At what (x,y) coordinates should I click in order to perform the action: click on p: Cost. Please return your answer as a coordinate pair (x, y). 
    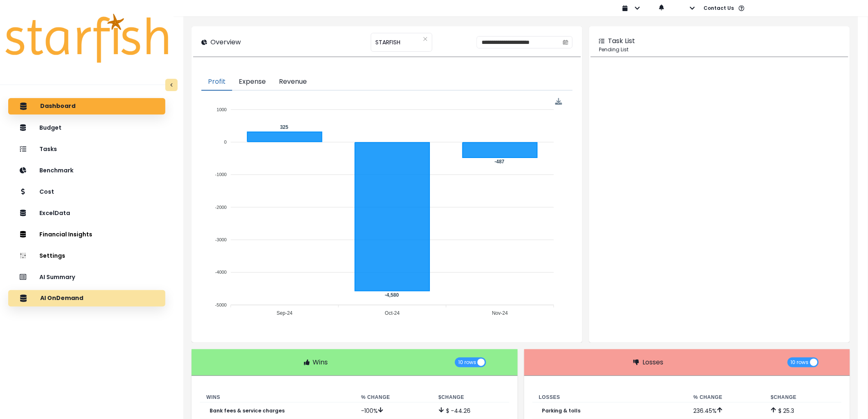
    Looking at the image, I should click on (47, 191).